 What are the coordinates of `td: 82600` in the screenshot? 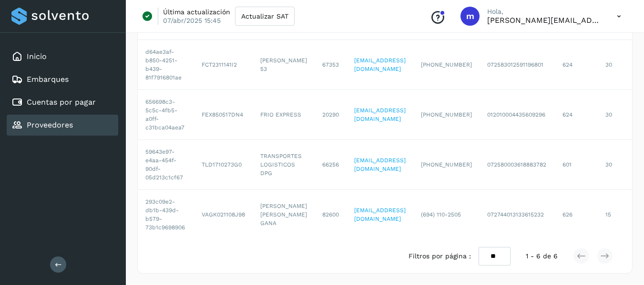 It's located at (330, 215).